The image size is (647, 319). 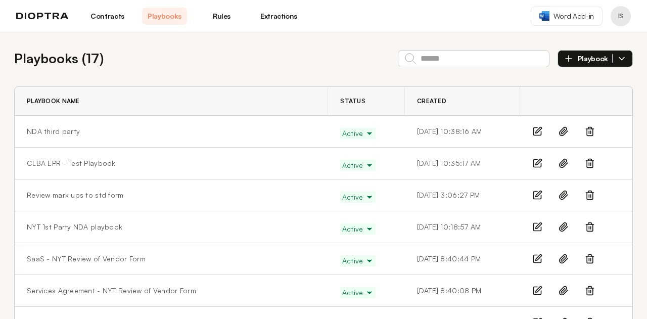 What do you see at coordinates (71, 163) in the screenshot?
I see `a: CLBA EPR - Test Playbook` at bounding box center [71, 163].